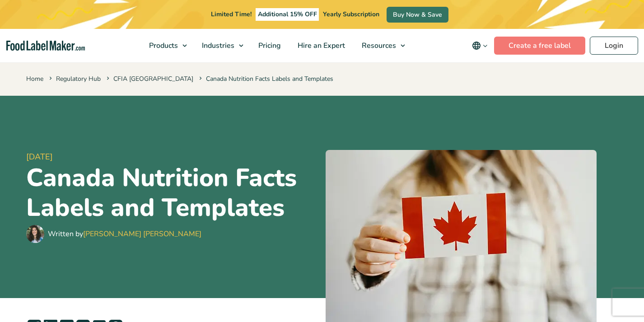  I want to click on a: Home, so click(35, 78).